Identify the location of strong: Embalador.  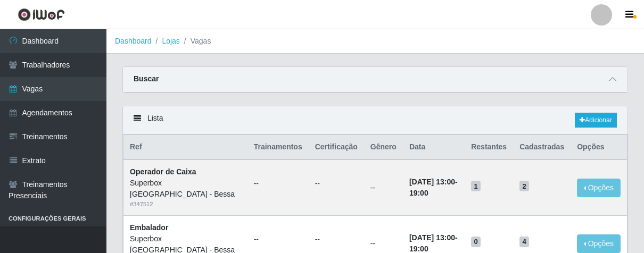
(149, 228).